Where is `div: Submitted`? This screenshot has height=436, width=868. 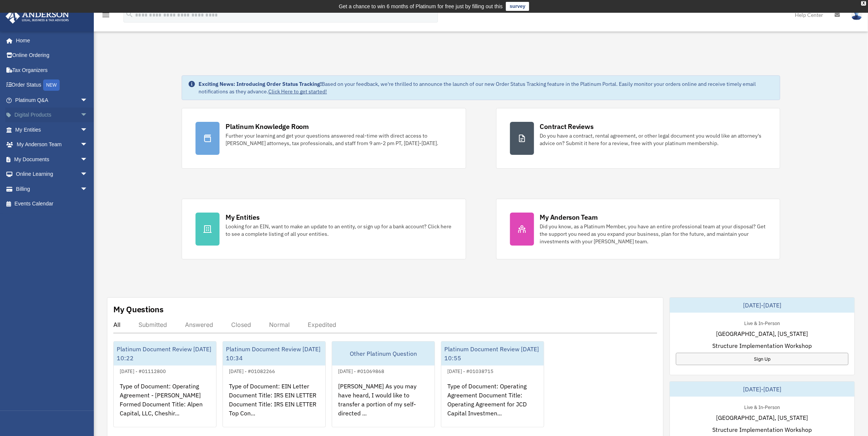
div: Submitted is located at coordinates (153, 325).